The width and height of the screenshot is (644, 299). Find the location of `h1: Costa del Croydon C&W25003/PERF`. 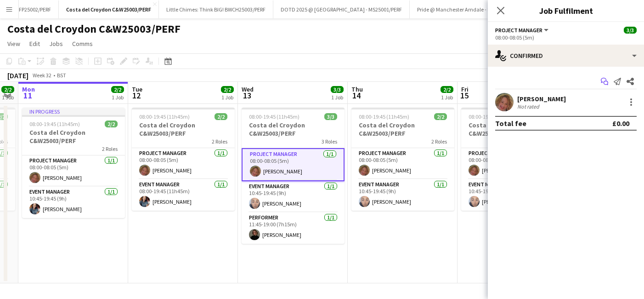

h1: Costa del Croydon C&W25003/PERF is located at coordinates (94, 29).